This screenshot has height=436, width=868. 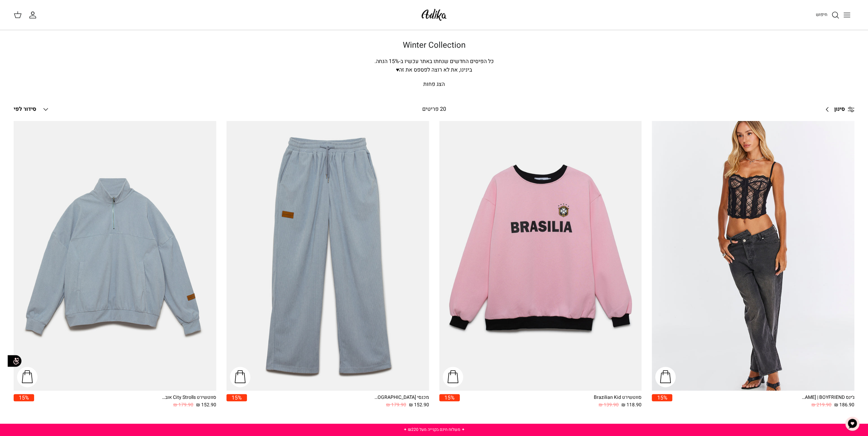 I want to click on span: סינון, so click(x=839, y=110).